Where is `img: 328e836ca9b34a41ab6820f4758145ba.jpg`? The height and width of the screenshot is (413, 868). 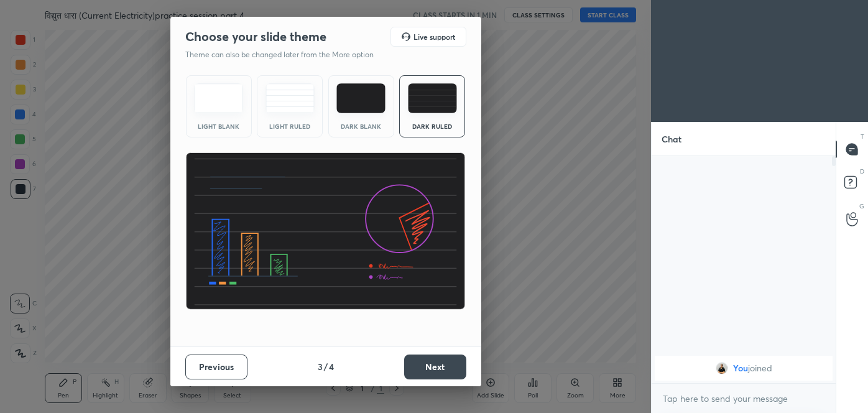 img: 328e836ca9b34a41ab6820f4758145ba.jpg is located at coordinates (722, 368).